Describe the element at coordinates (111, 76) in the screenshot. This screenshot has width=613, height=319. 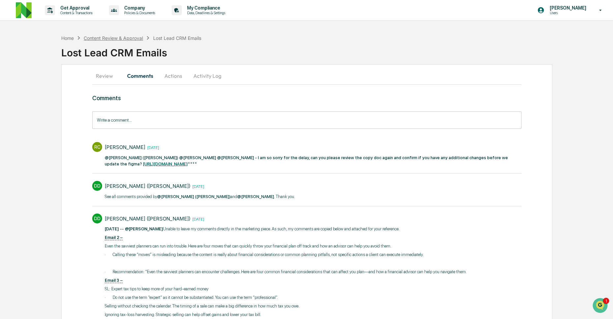
I see `button: See all` at that location.